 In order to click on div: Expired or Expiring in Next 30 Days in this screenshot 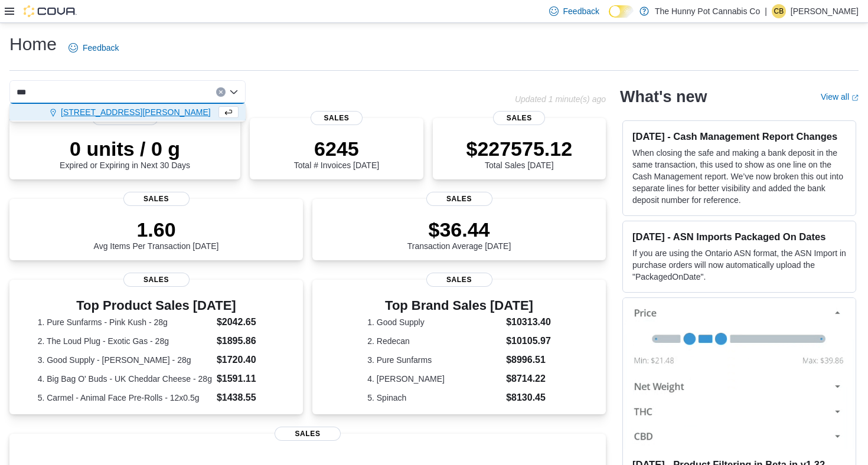, I will do `click(125, 154)`.